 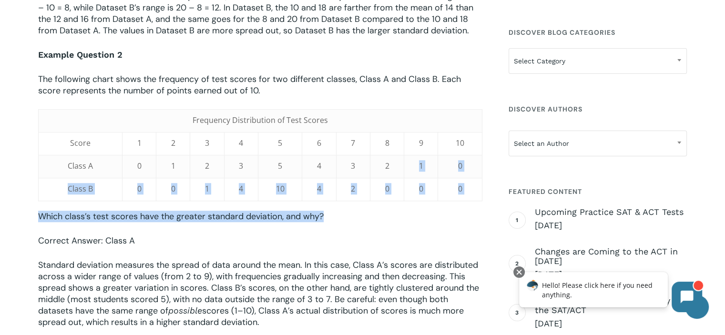 What do you see at coordinates (319, 143) in the screenshot?
I see `span: 6` at bounding box center [319, 143].